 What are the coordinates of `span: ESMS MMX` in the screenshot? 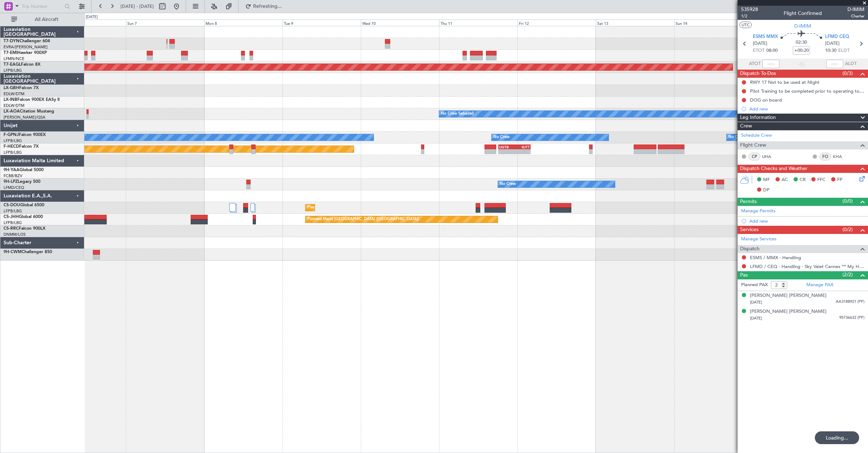 It's located at (765, 37).